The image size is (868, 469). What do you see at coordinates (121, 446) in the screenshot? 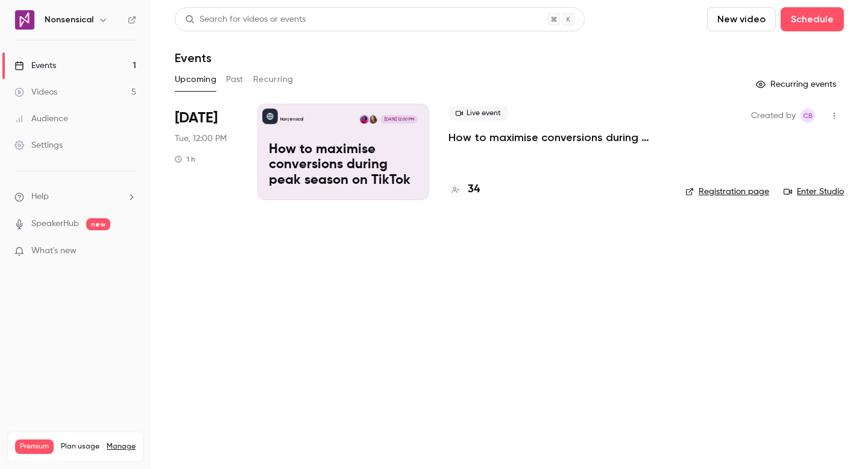
I see `a: Manage` at bounding box center [121, 446].